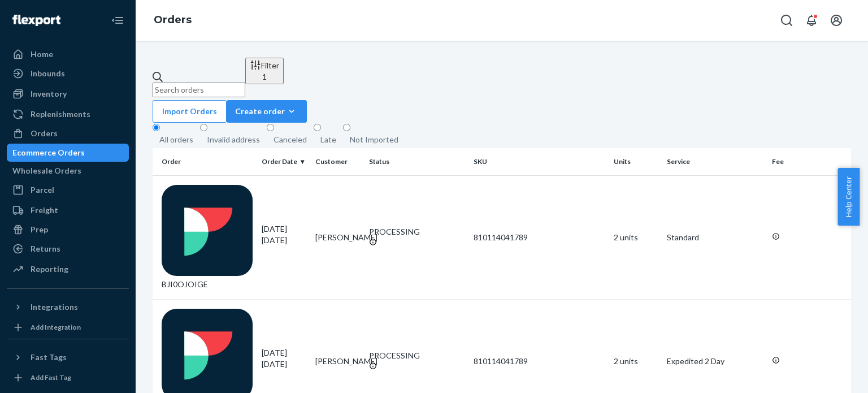  What do you see at coordinates (205, 161) in the screenshot?
I see `th: Order` at bounding box center [205, 161].